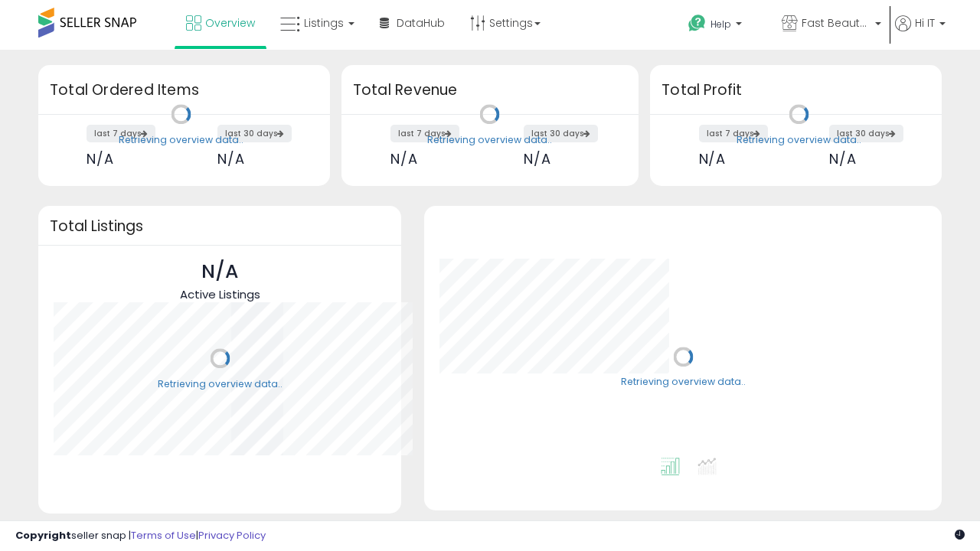 This screenshot has width=980, height=551. What do you see at coordinates (43, 534) in the screenshot?
I see `strong: Copyright` at bounding box center [43, 534].